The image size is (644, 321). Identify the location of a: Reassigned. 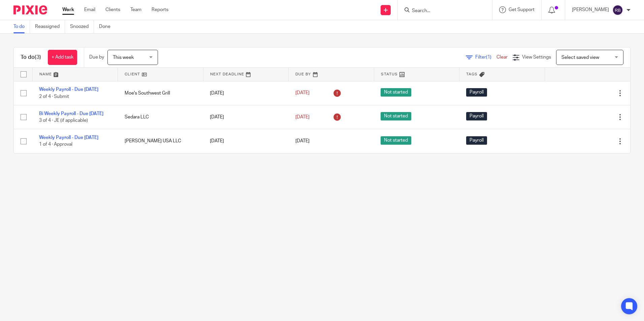
(50, 27).